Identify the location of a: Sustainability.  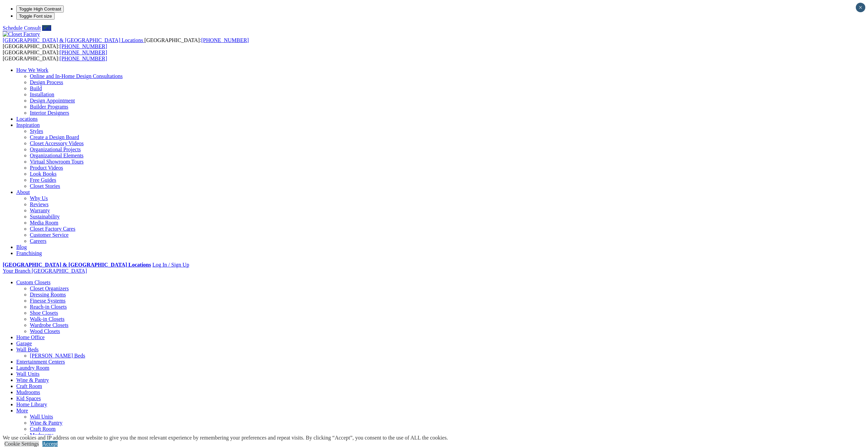
(45, 216).